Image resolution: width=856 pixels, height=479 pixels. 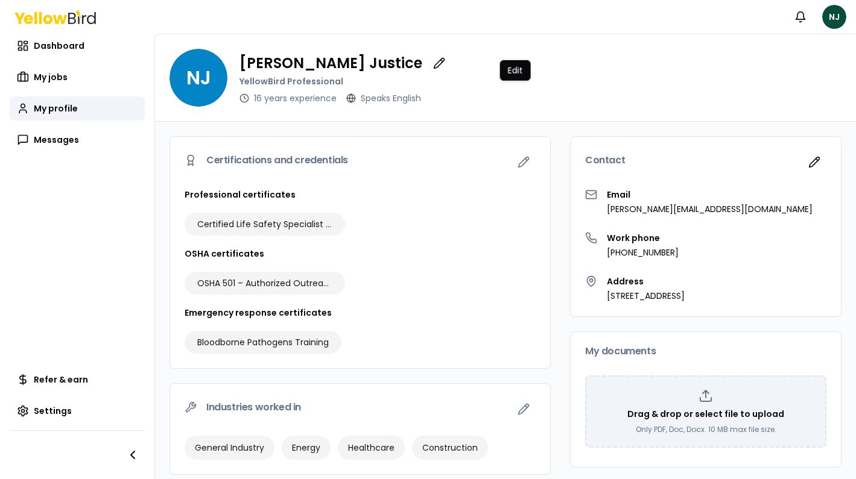 What do you see at coordinates (61, 380) in the screenshot?
I see `span: Refer & earn` at bounding box center [61, 380].